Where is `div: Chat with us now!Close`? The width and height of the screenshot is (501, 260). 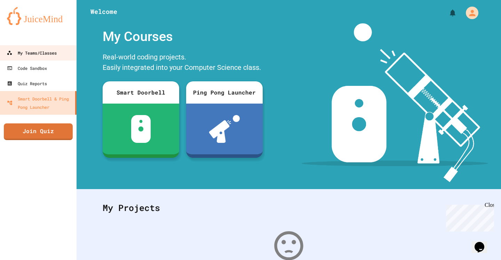 div: Chat with us now!Close is located at coordinates (25, 23).